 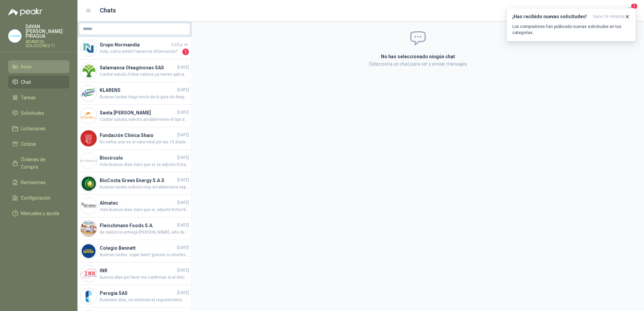 What do you see at coordinates (138, 226) in the screenshot?
I see `h4: Fleischmann Foods S.A.` at bounding box center [138, 226].